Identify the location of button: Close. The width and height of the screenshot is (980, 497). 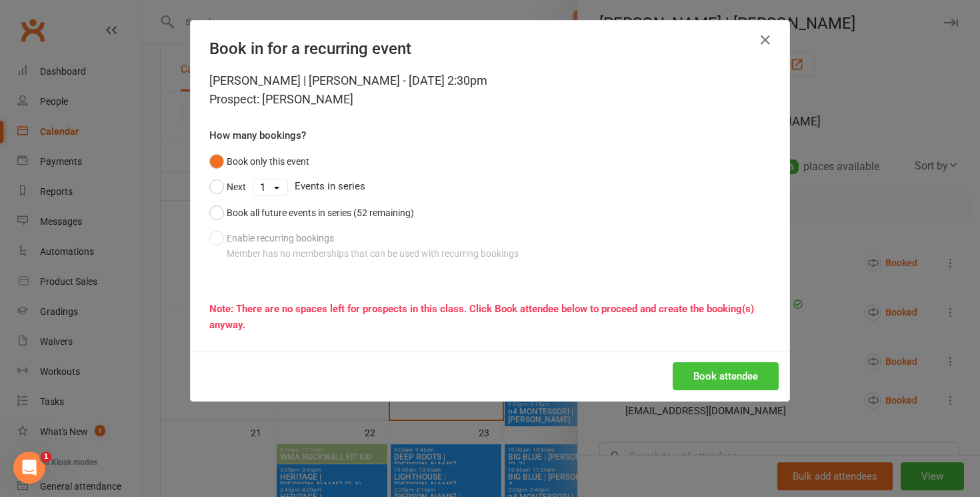
(766, 40).